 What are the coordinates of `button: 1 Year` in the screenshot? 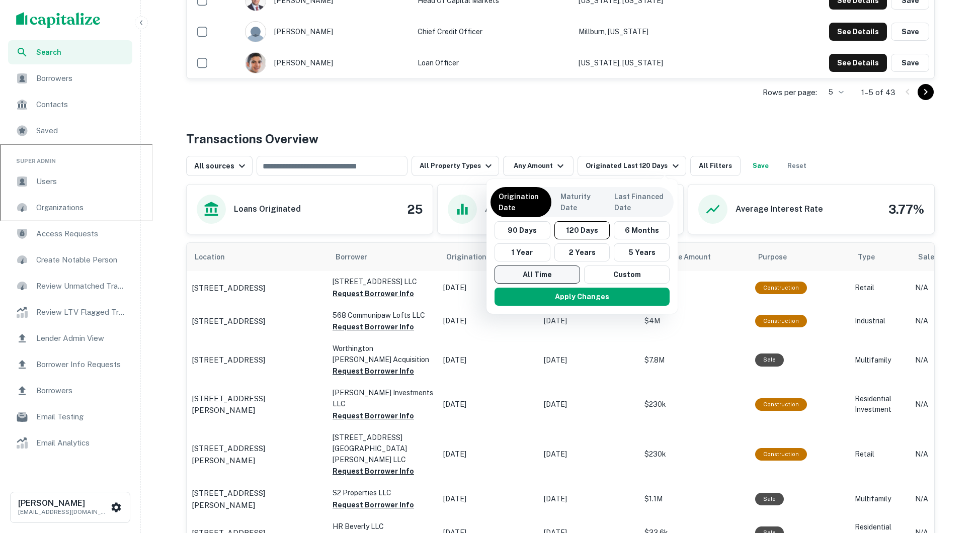 It's located at (523, 253).